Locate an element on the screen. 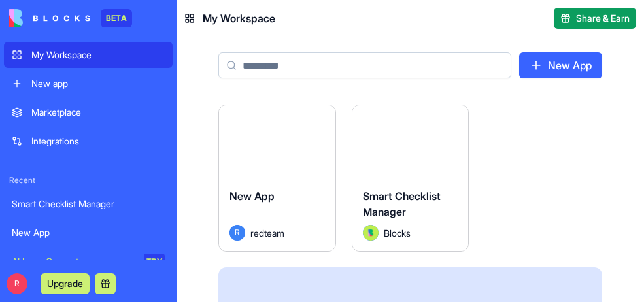  span: My Workspace is located at coordinates (239, 18).